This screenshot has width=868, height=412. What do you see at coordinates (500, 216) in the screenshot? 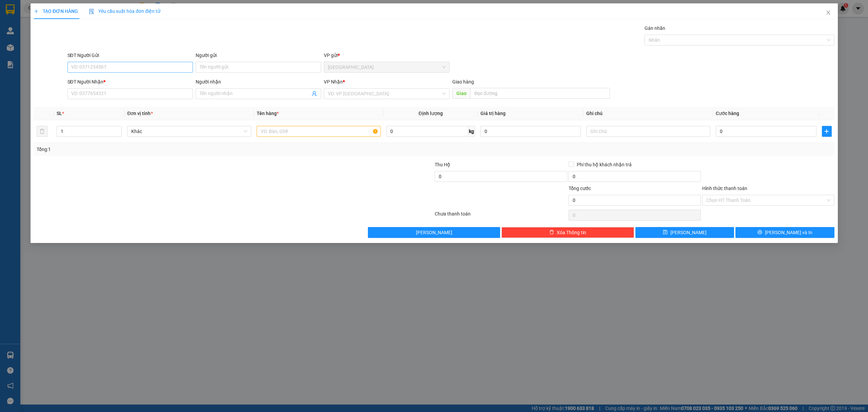
I see `div: Chưa thanh toán` at bounding box center [500, 216].